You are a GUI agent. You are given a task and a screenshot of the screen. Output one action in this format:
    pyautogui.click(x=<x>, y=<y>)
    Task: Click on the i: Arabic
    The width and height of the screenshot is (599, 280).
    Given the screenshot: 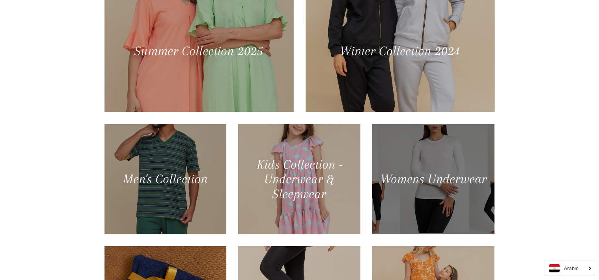 What is the action you would take?
    pyautogui.click(x=571, y=269)
    